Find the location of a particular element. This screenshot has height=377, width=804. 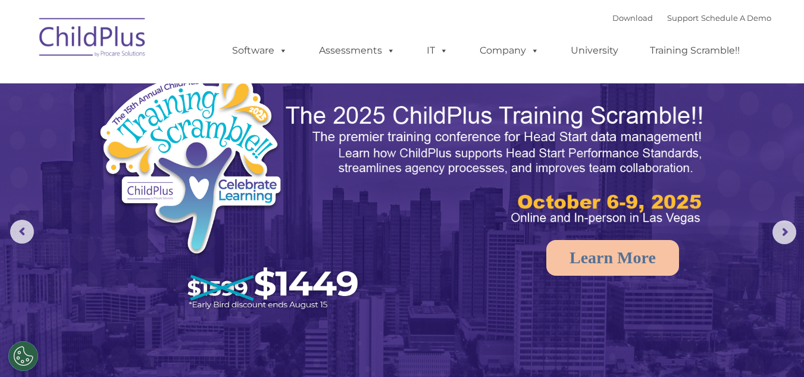

a: Support is located at coordinates (683, 18).